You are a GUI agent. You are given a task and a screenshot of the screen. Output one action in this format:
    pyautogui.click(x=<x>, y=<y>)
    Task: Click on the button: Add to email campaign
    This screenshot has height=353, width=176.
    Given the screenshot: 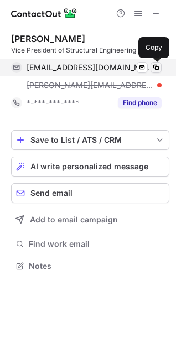 What is the action you would take?
    pyautogui.click(x=90, y=220)
    